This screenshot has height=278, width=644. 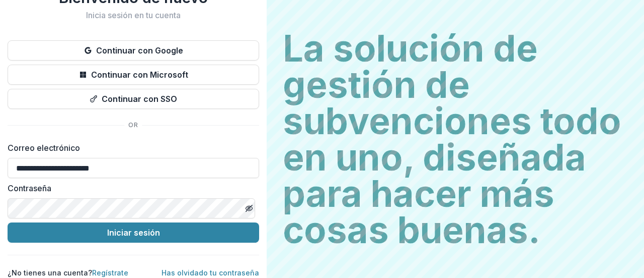 I want to click on button: Iniciar sesión, so click(x=134, y=232).